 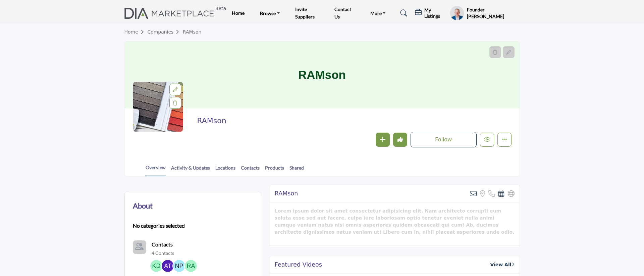 What do you see at coordinates (193, 32) in the screenshot?
I see `a: RAMson` at bounding box center [193, 32].